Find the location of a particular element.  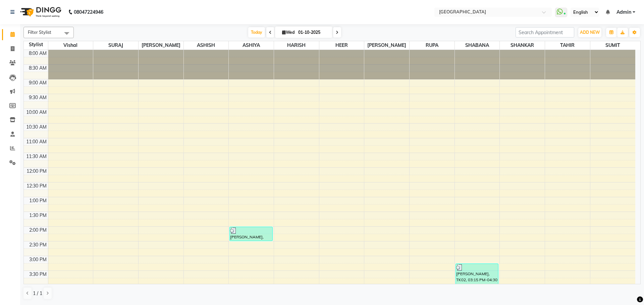

span: HARISH is located at coordinates (296, 45).